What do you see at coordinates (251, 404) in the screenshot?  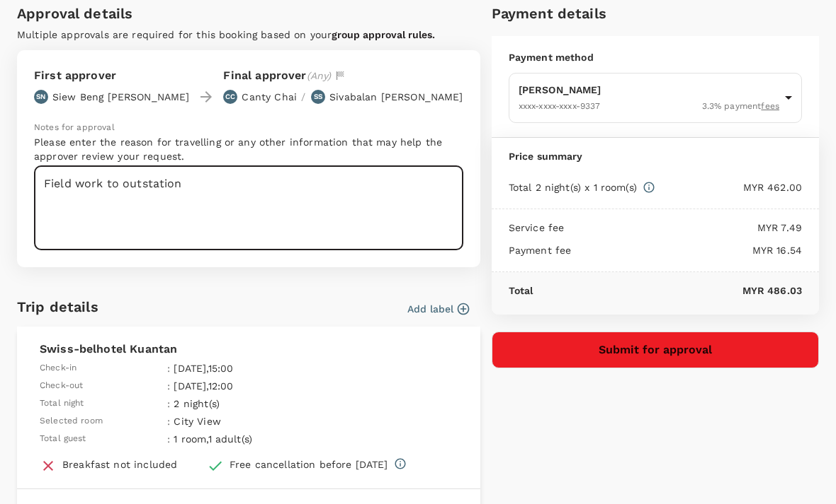 I see `p: 2 night(s)` at bounding box center [251, 404].